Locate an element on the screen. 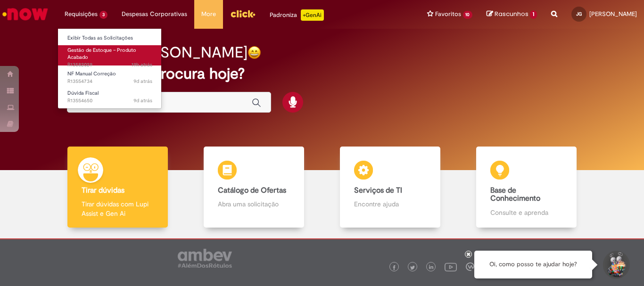 This screenshot has width=644, height=286. img: happy-face.png is located at coordinates (254, 52).